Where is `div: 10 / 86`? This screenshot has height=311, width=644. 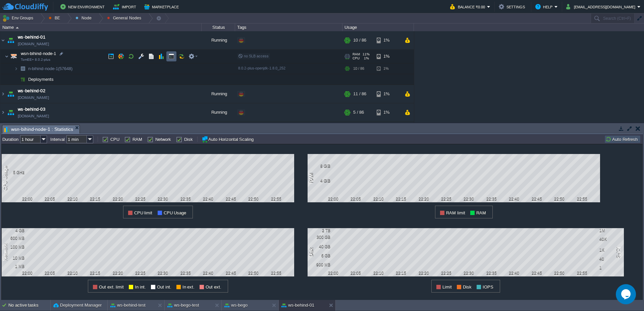
div: 10 / 86 is located at coordinates (358, 69).